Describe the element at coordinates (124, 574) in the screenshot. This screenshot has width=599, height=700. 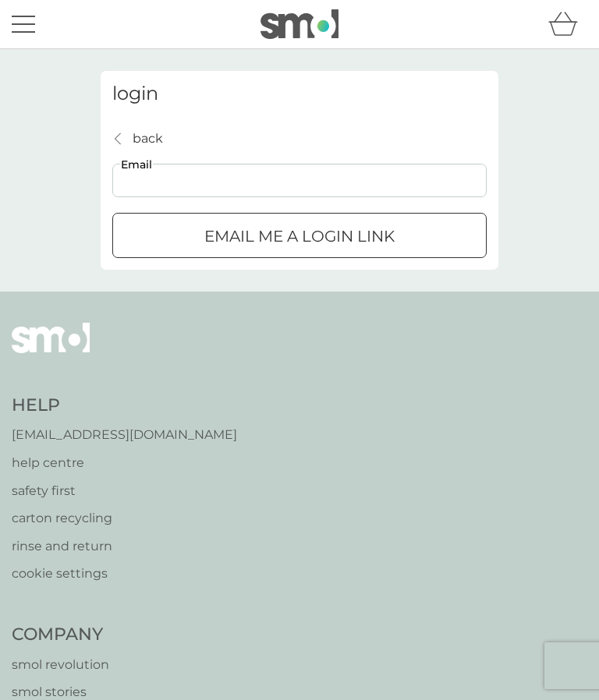
I see `p: cookie settings` at that location.